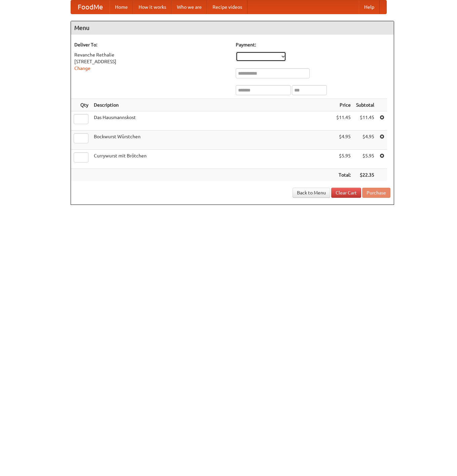 Image resolution: width=457 pixels, height=476 pixels. I want to click on th: Subtotal, so click(365, 105).